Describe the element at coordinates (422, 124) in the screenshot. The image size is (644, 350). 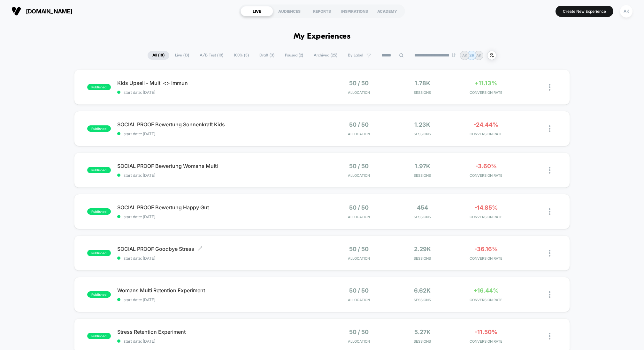
I see `span: 1.23k` at that location.